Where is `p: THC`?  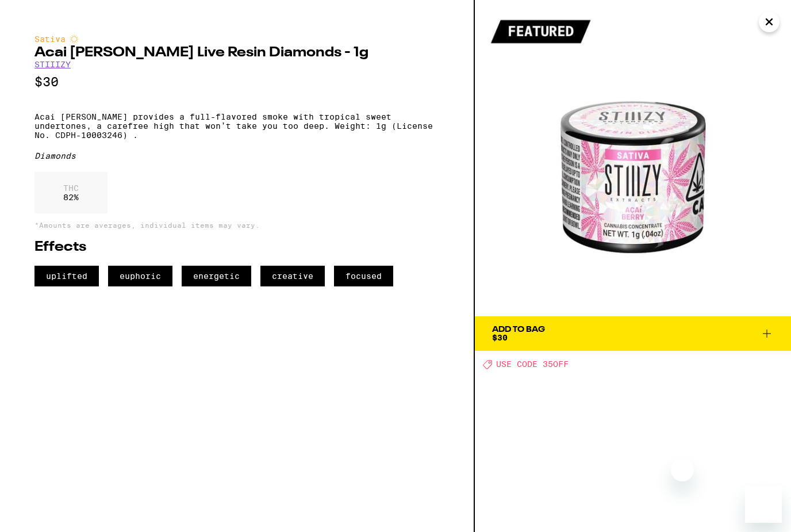
p: THC is located at coordinates (70, 188).